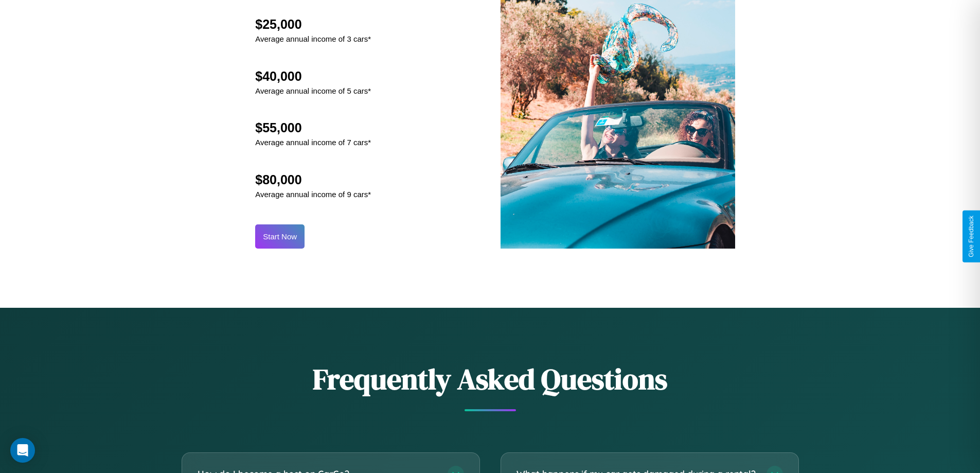 This screenshot has height=473, width=980. Describe the element at coordinates (313, 90) in the screenshot. I see `p: Average annual income of 5 cars*` at that location.